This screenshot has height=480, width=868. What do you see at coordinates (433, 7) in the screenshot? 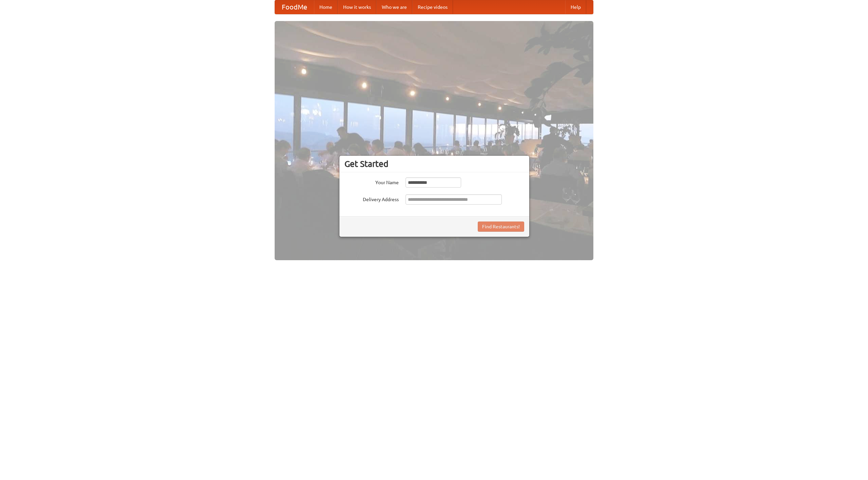
I see `a: Recipe videos` at bounding box center [433, 7].